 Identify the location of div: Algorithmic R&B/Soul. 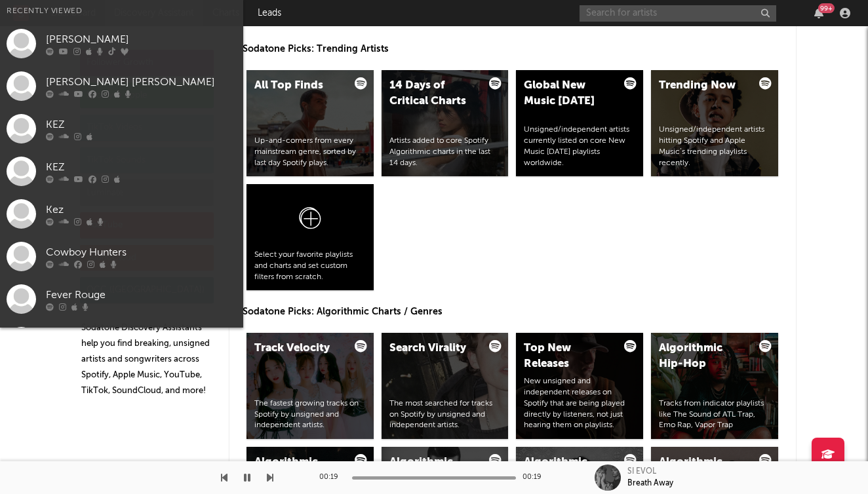
(299, 470).